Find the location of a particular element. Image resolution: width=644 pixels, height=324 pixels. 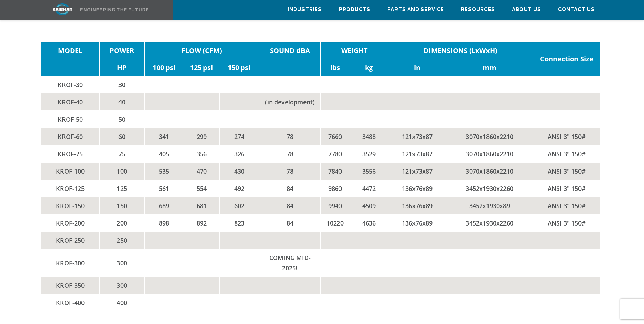

td: 10220 is located at coordinates (335, 223).